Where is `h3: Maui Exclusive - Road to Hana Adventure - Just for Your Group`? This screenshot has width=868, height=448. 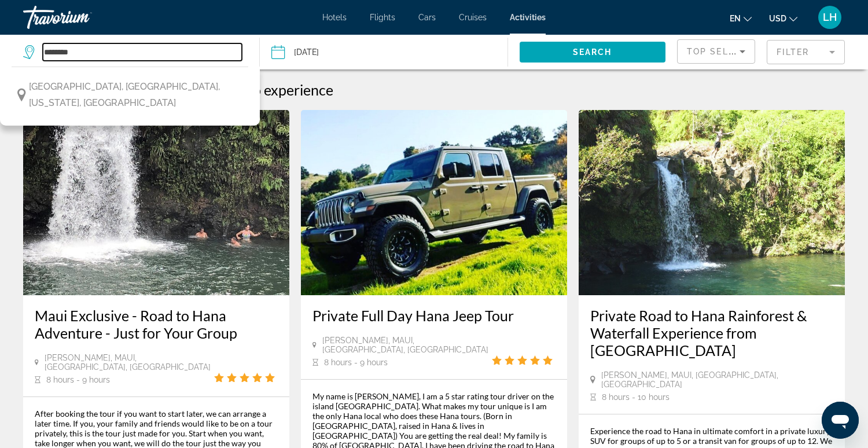 h3: Maui Exclusive - Road to Hana Adventure - Just for Your Group is located at coordinates (156, 324).